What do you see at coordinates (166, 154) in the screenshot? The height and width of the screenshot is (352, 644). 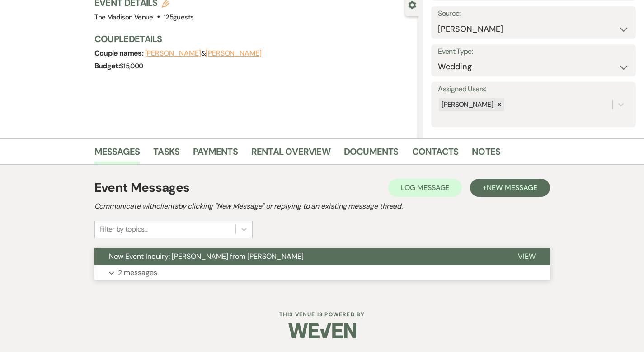 I see `a: Tasks` at bounding box center [166, 154].